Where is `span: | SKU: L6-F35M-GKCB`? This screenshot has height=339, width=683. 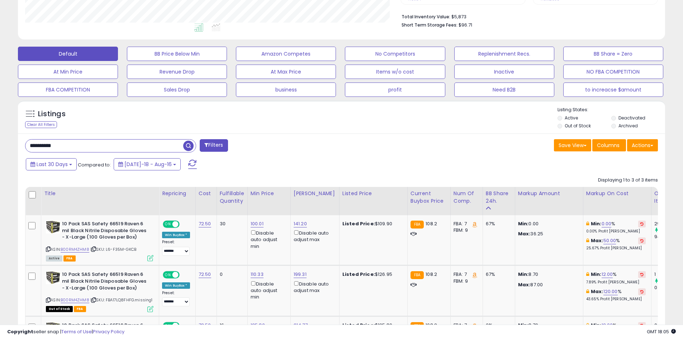 span: | SKU: L6-F35M-GKCB is located at coordinates (113, 249).